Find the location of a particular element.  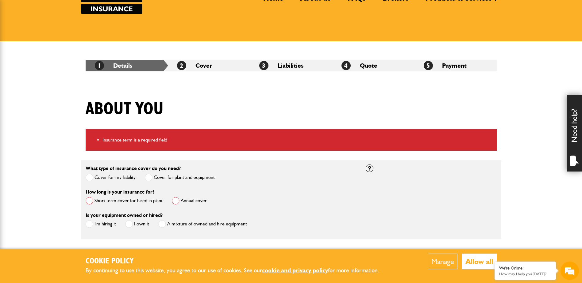

label: Short term cover for hired in plant is located at coordinates (124, 201).